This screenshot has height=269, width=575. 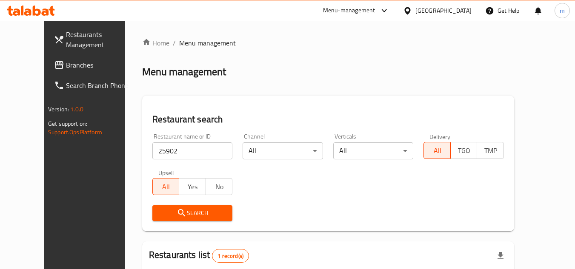 I want to click on a: Search Branch Phone, so click(x=94, y=86).